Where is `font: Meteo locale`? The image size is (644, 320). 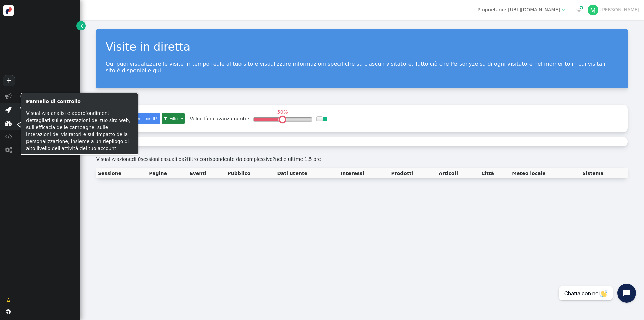
font: Meteo locale is located at coordinates (529, 173).